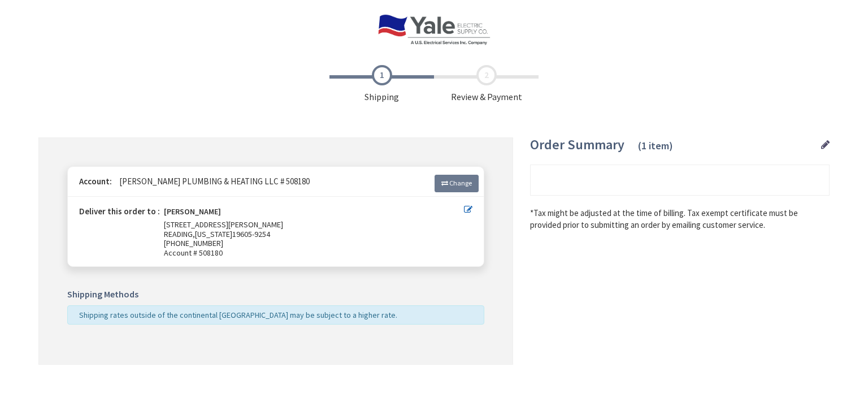  Describe the element at coordinates (577, 144) in the screenshot. I see `span: Order Summary` at that location.